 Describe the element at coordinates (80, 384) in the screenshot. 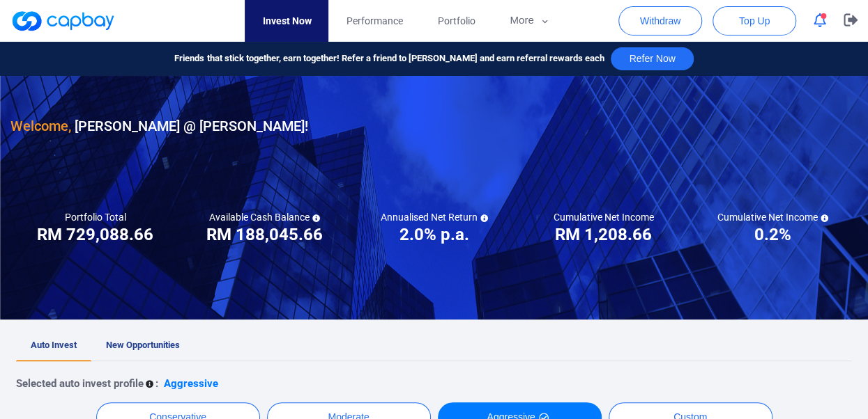

I see `p: Selected auto invest profile` at that location.